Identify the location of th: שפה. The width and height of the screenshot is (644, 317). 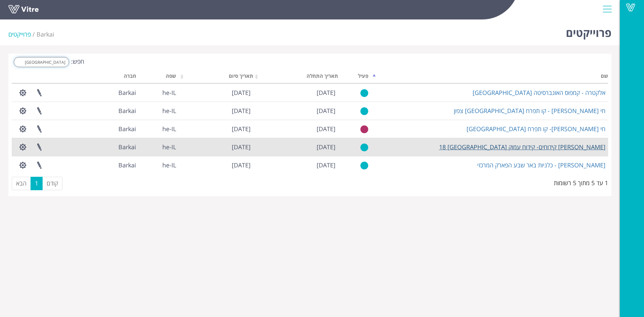
(159, 77).